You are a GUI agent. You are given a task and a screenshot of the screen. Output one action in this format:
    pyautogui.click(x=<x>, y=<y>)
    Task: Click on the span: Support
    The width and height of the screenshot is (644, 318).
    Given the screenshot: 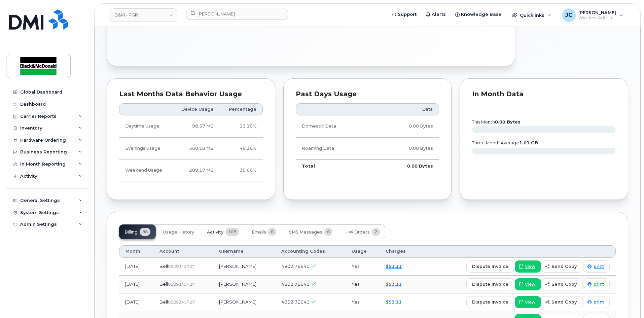 What is the action you would take?
    pyautogui.click(x=407, y=14)
    